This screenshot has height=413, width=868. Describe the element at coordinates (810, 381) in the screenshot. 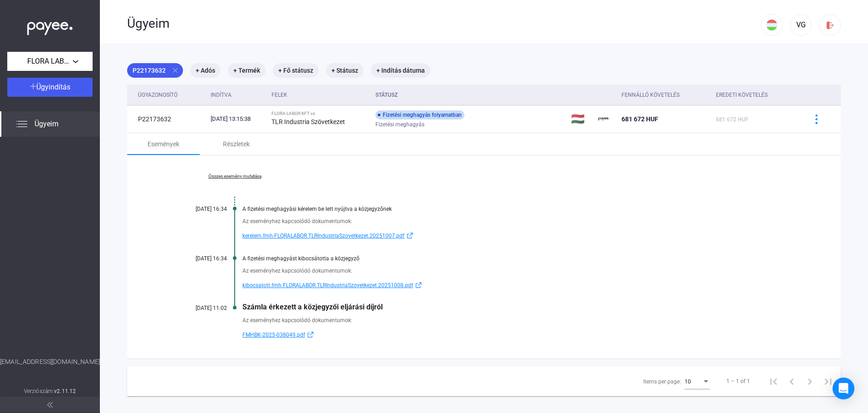

I see `button: Next page` at that location.